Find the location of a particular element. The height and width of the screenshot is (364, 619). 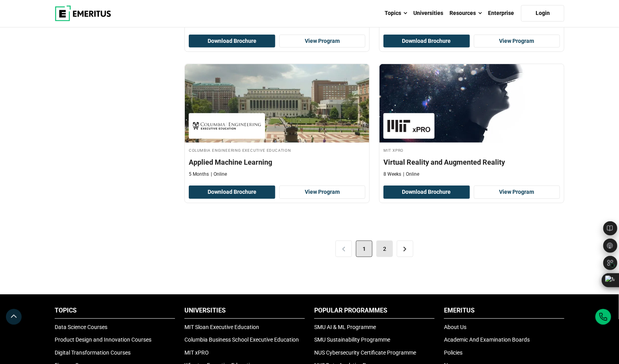

a: Policies is located at coordinates (453, 352).